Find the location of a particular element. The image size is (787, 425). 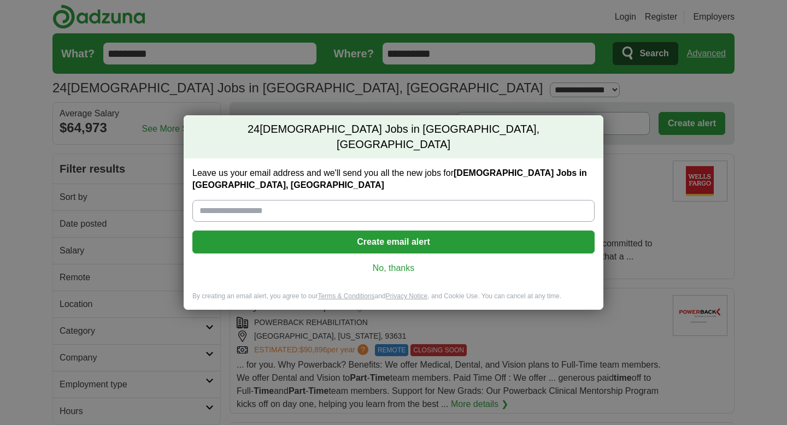

span: 24 is located at coordinates (254, 130).